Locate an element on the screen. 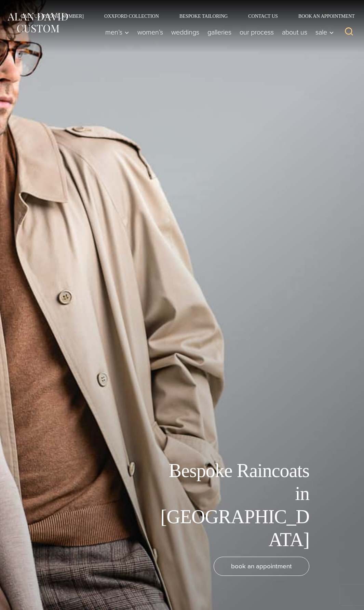  img: Alan David Custom is located at coordinates (38, 22).